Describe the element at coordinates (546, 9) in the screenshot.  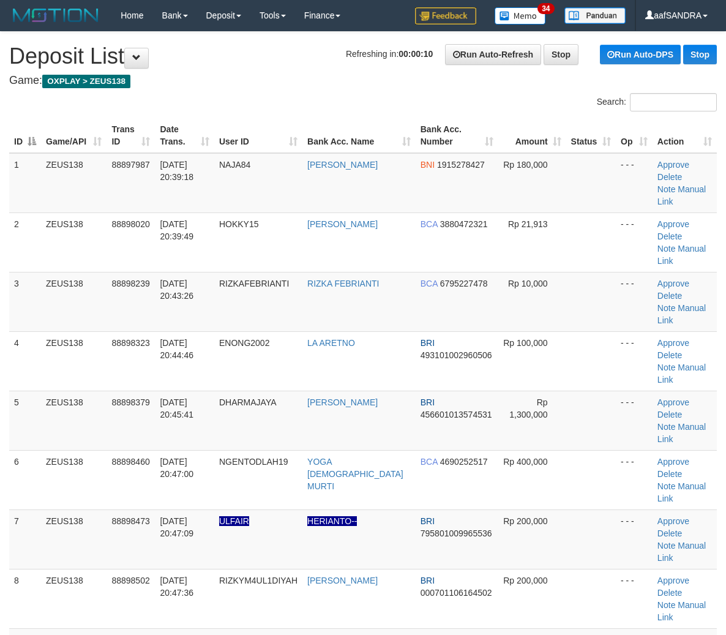
I see `span: 34` at that location.